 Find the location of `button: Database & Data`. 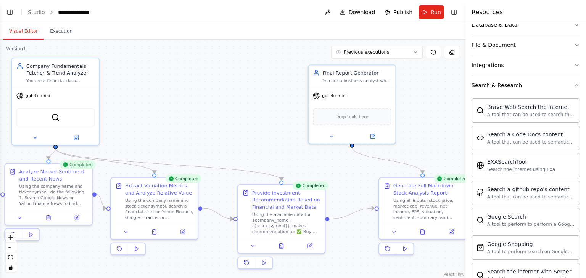

button: Database & Data is located at coordinates (525, 25).